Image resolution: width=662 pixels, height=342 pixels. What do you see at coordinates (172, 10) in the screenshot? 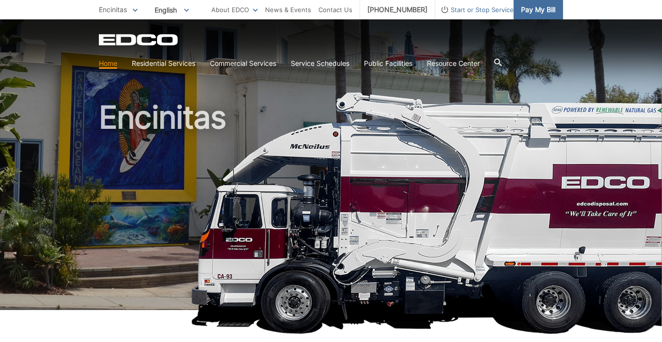
I see `span: English` at bounding box center [172, 10].